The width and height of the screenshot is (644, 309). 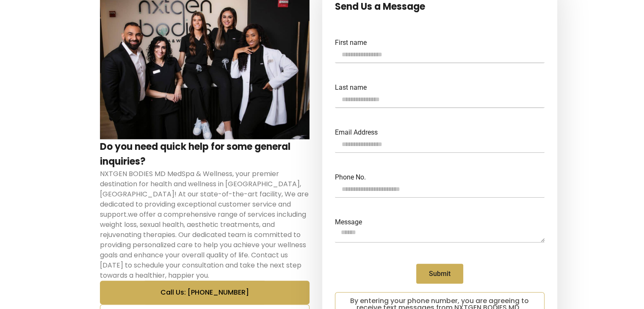 I want to click on span: Submit, so click(x=439, y=274).